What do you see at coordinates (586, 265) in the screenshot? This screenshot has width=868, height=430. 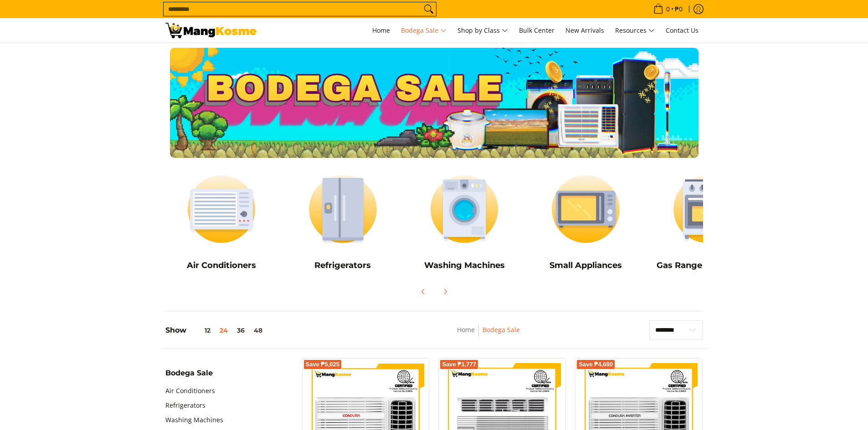 I see `h5: Small Appliances` at bounding box center [586, 265].